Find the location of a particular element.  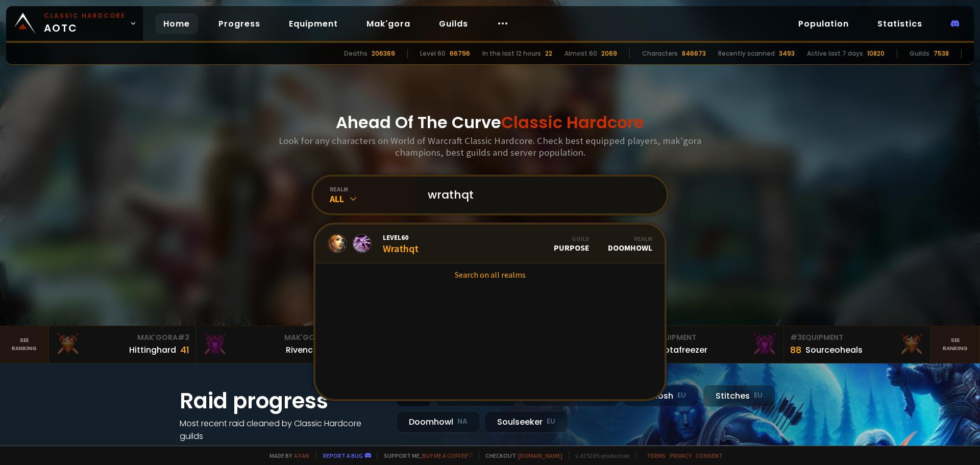

div: In the last 12 hours is located at coordinates (512, 53).